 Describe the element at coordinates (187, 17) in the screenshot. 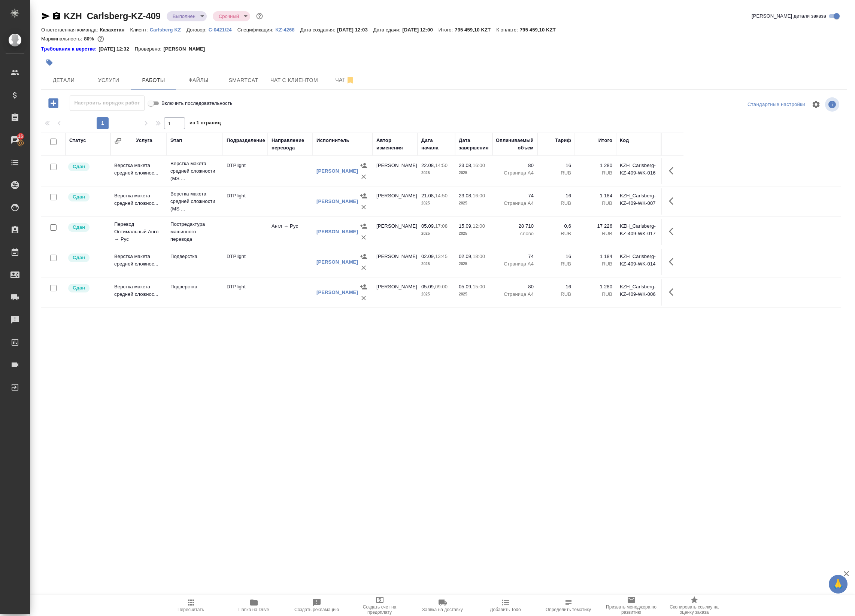

I see `div: Выполнен` at that location.